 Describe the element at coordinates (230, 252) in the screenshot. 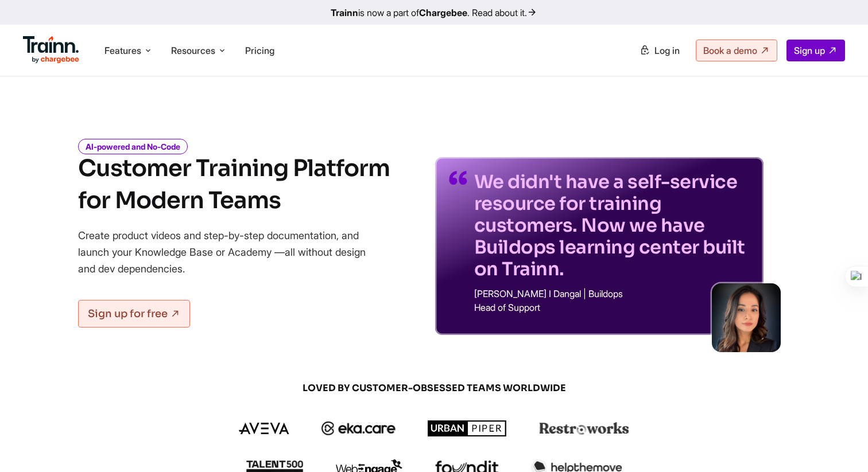

I see `p: Create product videos and step-by-step documentation, and launch your Knowledge Base or Academy —...` at that location.